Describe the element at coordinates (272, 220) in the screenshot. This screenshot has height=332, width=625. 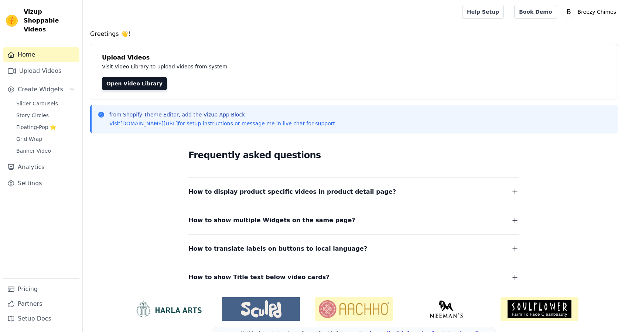
I see `span: How to show multiple Widgets on the same page?` at that location.